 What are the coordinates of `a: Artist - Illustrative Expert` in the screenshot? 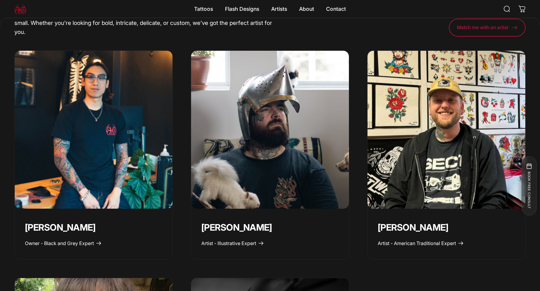 It's located at (233, 243).